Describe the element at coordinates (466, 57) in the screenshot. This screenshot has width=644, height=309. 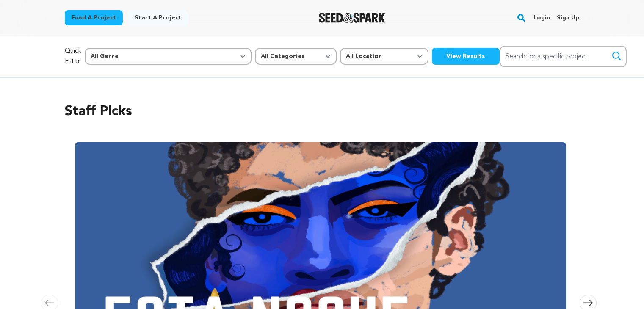
I see `button: View Results` at that location.